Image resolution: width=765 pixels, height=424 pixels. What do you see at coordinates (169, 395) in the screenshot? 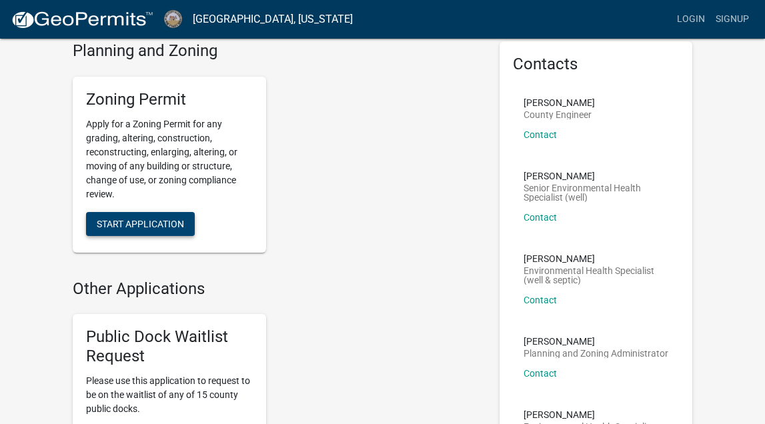
I see `p: Please use this application to request to be on the waitlist of any of 15 county public docks.` at bounding box center [169, 395].